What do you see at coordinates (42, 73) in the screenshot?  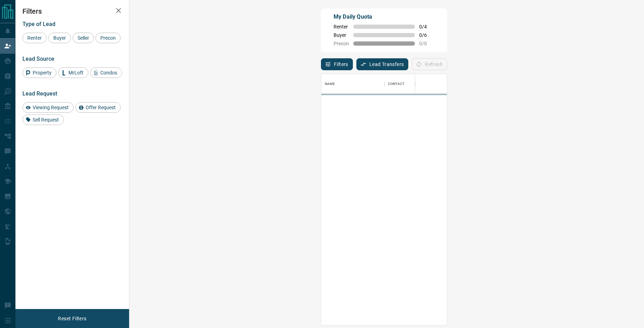 I see `span: Property` at bounding box center [42, 73].